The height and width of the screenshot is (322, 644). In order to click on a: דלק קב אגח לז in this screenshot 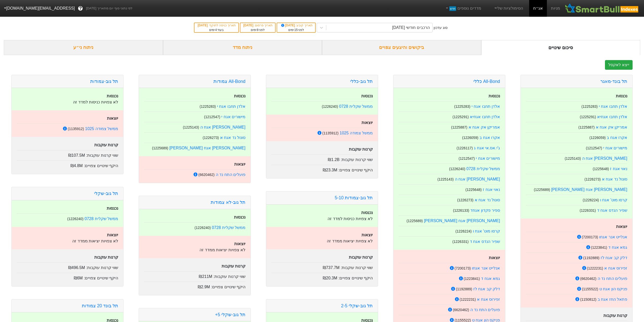, I will do `click(614, 257)`.